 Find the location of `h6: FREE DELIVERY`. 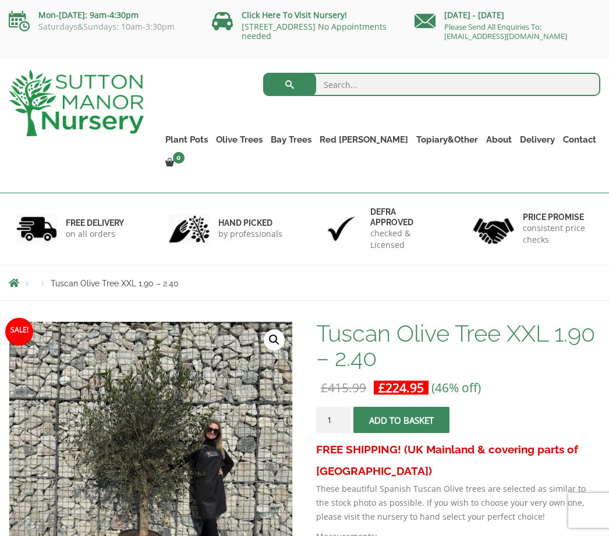

h6: FREE DELIVERY is located at coordinates (95, 223).